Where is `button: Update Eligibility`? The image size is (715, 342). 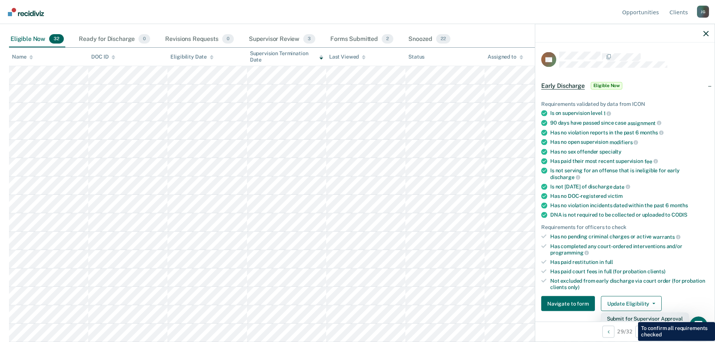
button: Update Eligibility is located at coordinates (631, 304).